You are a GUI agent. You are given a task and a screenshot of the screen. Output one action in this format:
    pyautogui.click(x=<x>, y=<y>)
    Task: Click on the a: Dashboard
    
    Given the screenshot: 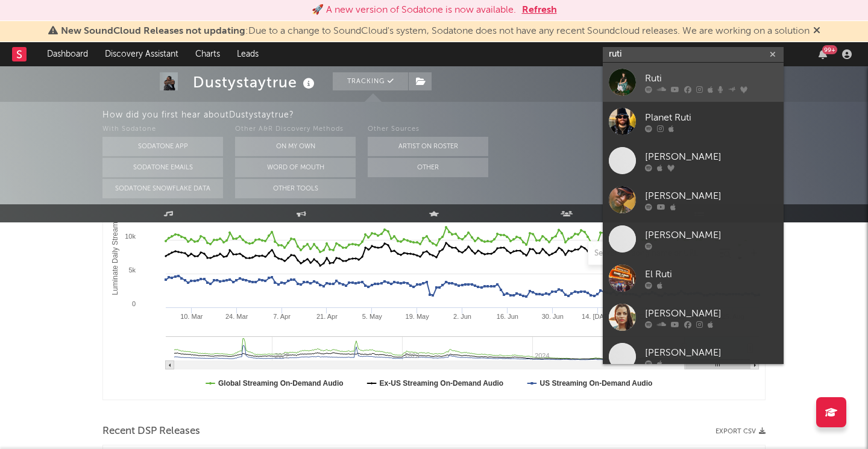 What is the action you would take?
    pyautogui.click(x=67, y=54)
    